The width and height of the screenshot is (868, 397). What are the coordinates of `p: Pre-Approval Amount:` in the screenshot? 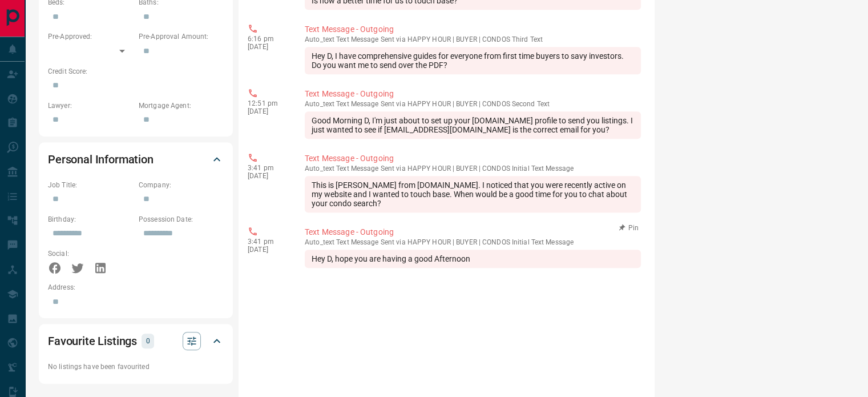 It's located at (181, 37).